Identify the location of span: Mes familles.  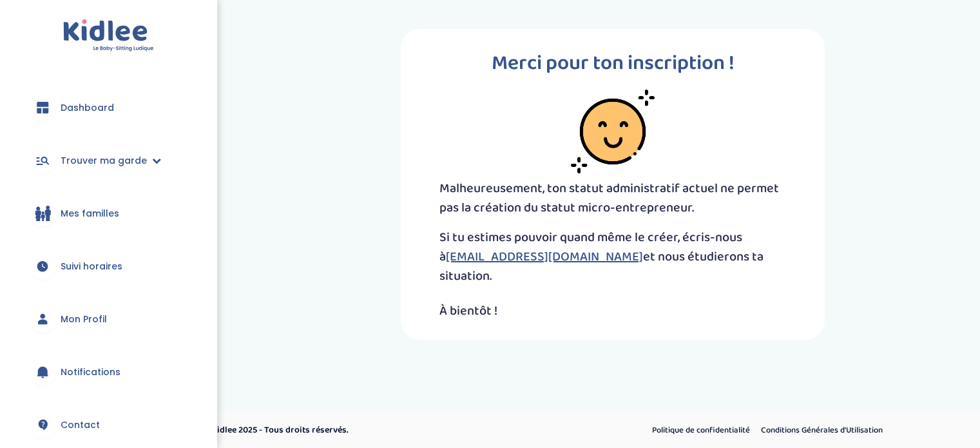
(89, 213).